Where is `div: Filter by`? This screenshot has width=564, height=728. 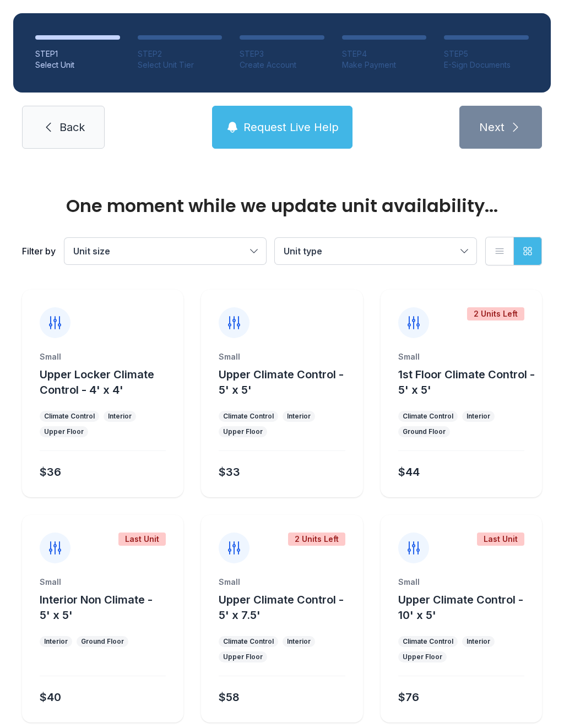 div: Filter by is located at coordinates (39, 251).